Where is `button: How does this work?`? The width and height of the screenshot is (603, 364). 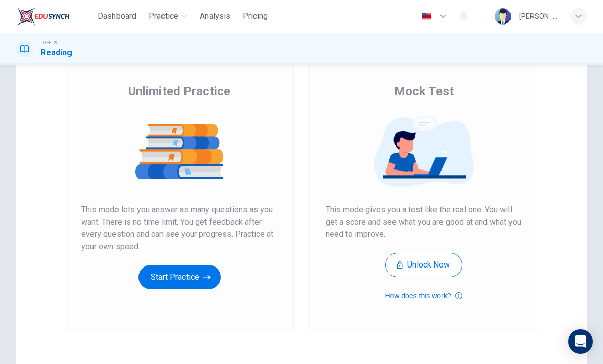
button: How does this work? is located at coordinates (423, 296).